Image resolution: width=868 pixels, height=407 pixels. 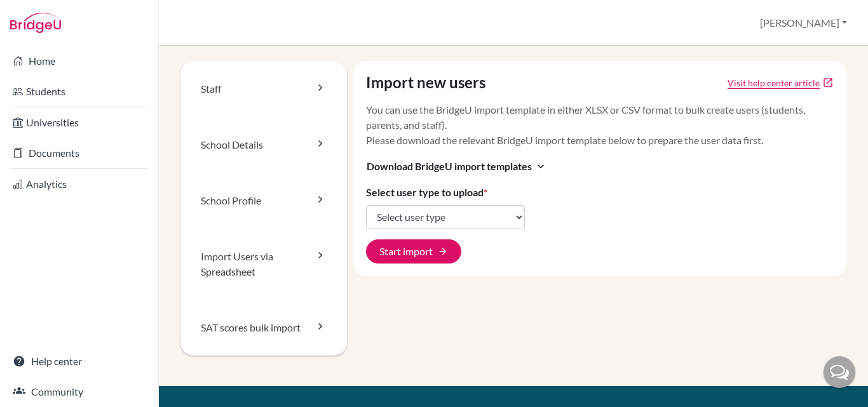 What do you see at coordinates (264, 201) in the screenshot?
I see `a: School Profile` at bounding box center [264, 201].